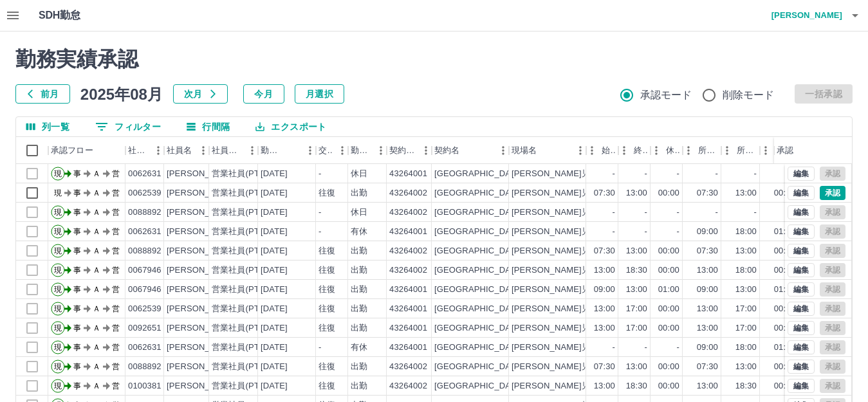 This screenshot has height=402, width=868. What do you see at coordinates (748, 95) in the screenshot?
I see `span: 削除モード` at bounding box center [748, 95].